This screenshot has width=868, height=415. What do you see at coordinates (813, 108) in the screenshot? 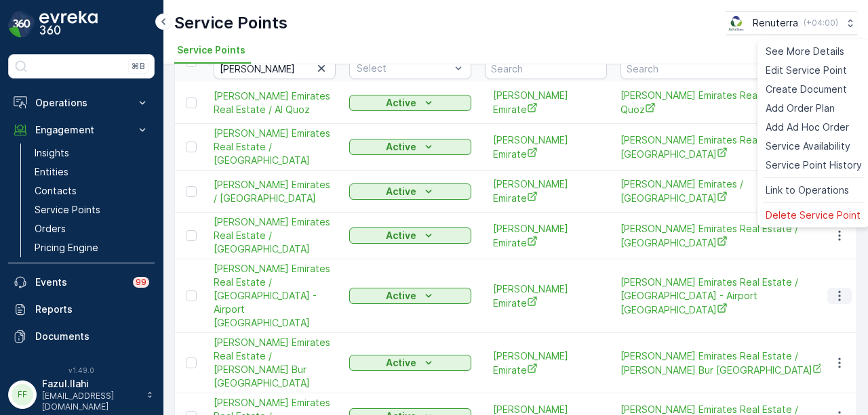
I see `a: Add Order Plan` at bounding box center [813, 108].